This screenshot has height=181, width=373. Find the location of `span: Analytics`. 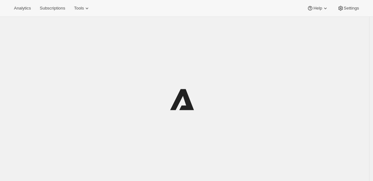

span: Analytics is located at coordinates (22, 8).